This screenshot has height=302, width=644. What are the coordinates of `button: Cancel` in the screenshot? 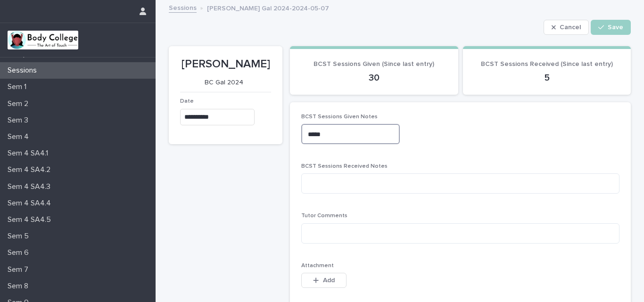 It's located at (566, 28).